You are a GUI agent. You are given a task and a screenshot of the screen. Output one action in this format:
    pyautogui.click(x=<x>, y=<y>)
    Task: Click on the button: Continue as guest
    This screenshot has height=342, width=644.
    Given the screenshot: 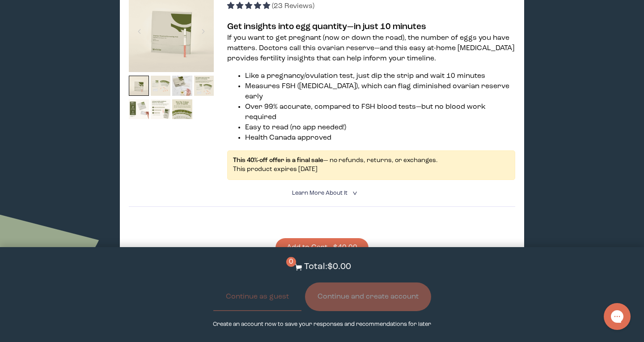 What is the action you would take?
    pyautogui.click(x=257, y=297)
    